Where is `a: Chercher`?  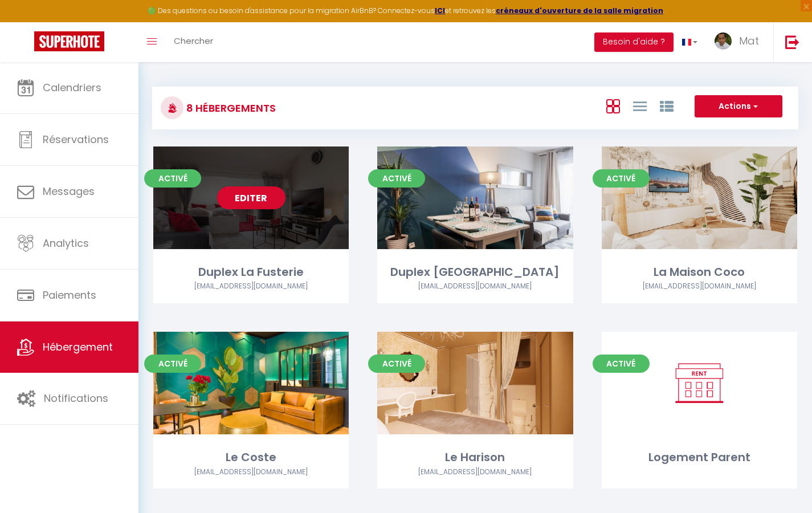
a: Chercher is located at coordinates (193, 42).